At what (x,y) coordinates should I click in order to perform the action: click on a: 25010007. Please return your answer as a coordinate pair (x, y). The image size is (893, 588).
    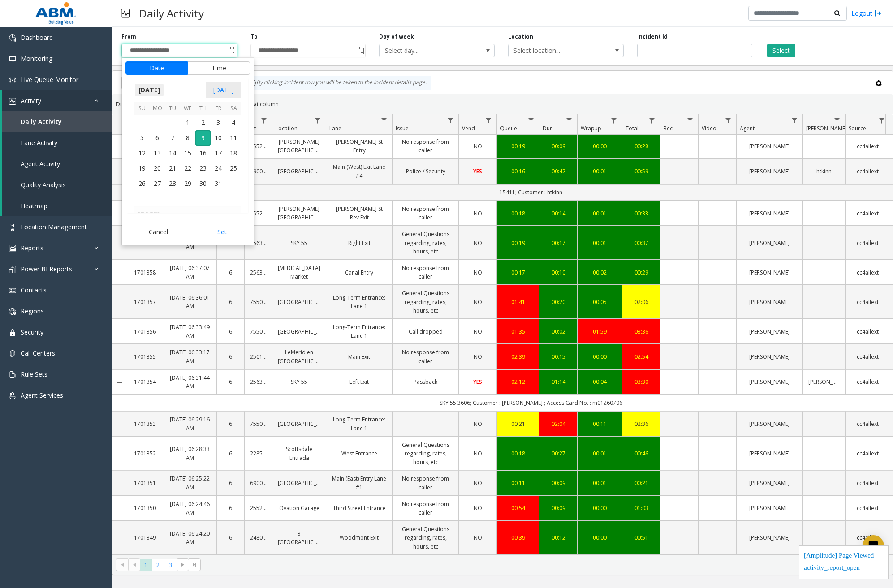
    Looking at the image, I should click on (258, 357).